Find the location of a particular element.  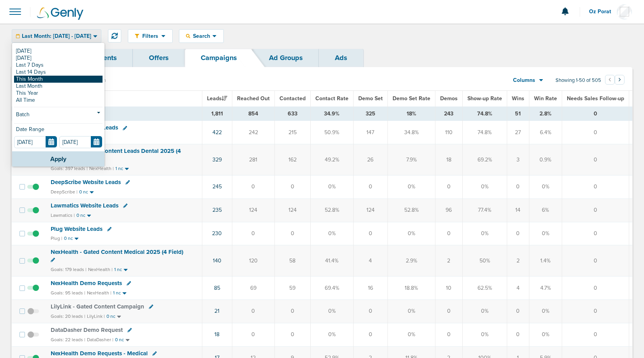

td: 2 is located at coordinates (449, 260).